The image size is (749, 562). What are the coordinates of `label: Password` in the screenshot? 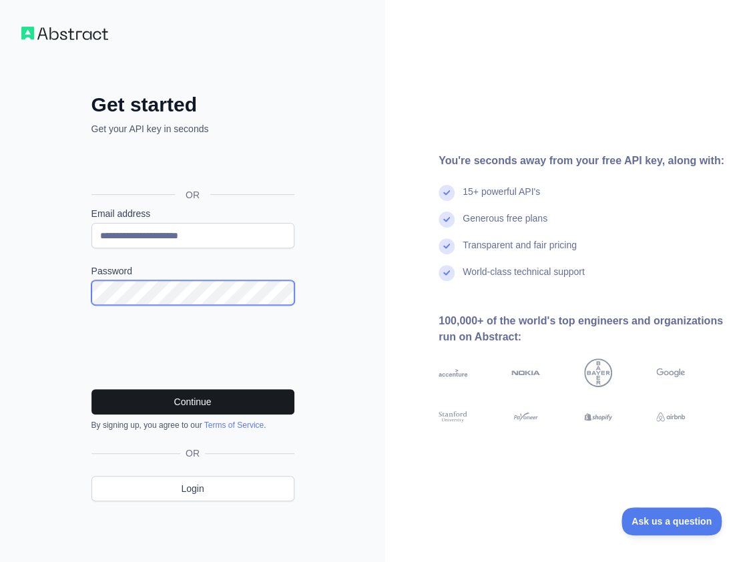 It's located at (193, 271).